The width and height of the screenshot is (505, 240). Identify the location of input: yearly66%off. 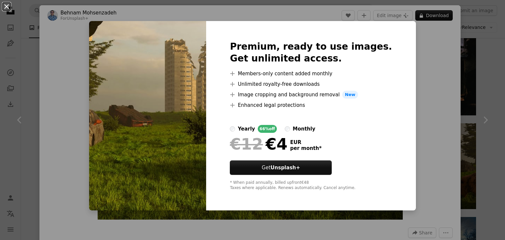
(232, 129).